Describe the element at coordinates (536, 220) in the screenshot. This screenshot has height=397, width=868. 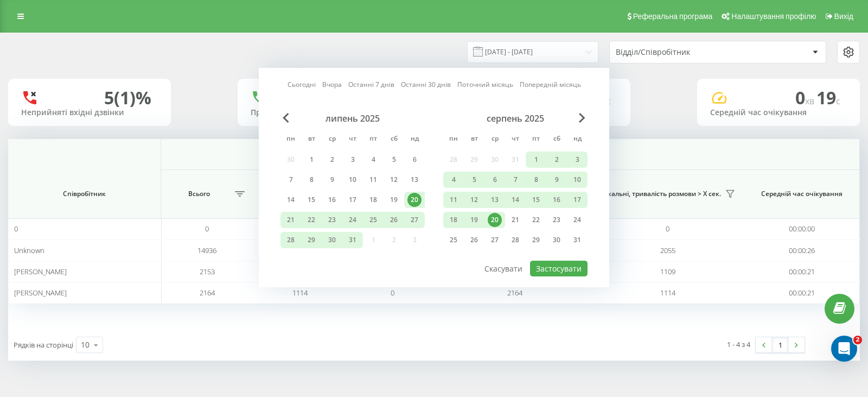
I see `div: 22` at that location.